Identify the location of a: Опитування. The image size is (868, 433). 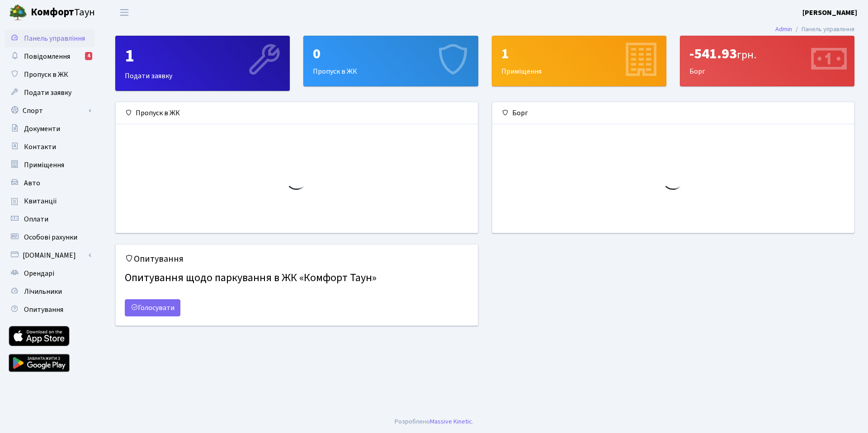
(50, 309).